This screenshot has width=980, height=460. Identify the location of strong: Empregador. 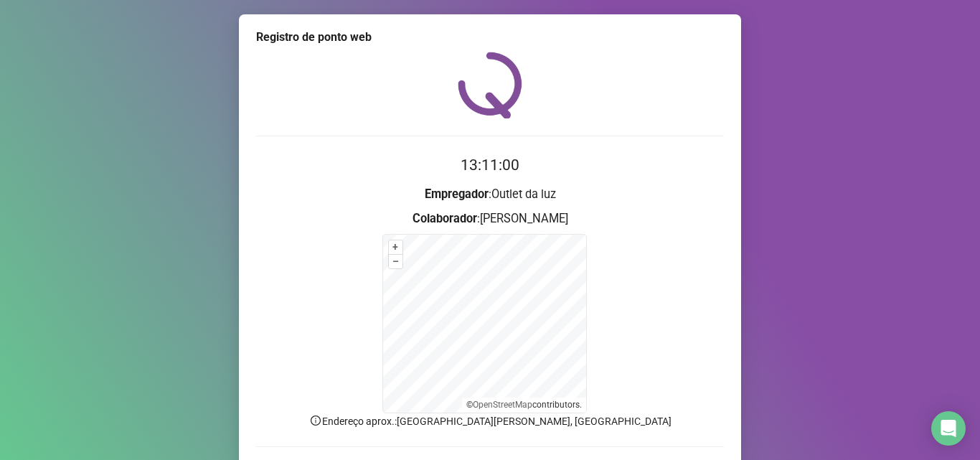
(456, 194).